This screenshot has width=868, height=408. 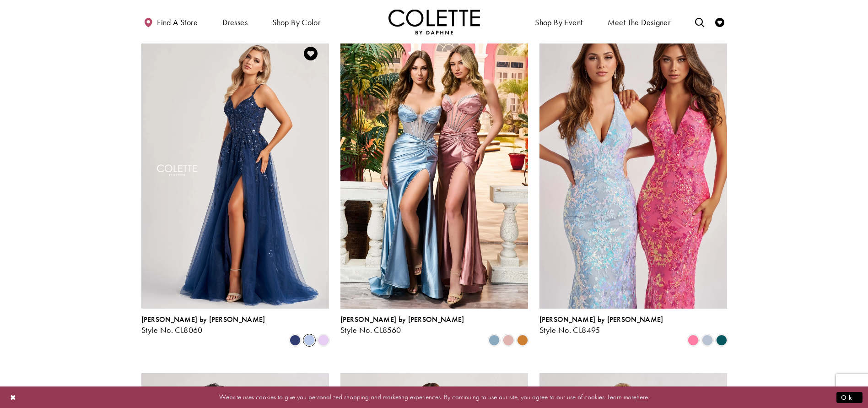 I want to click on i: Bluebell, so click(x=309, y=340).